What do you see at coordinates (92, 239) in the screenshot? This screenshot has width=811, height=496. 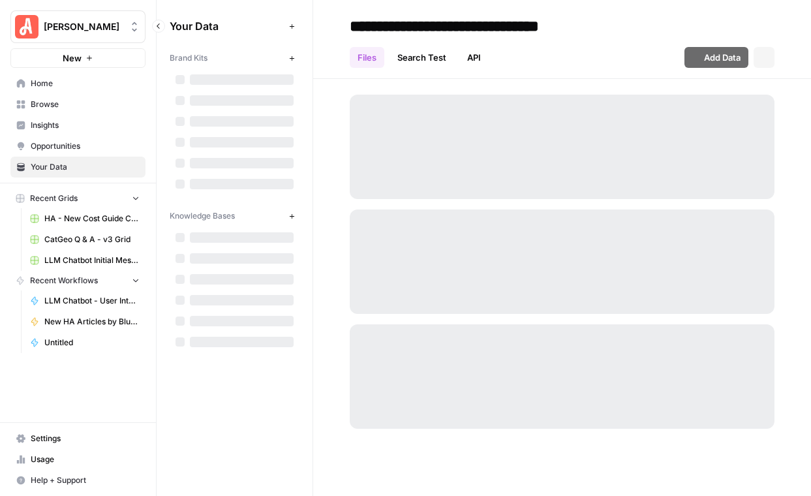 I see `span: CatGeo Q & A - v3 Grid` at bounding box center [92, 239].